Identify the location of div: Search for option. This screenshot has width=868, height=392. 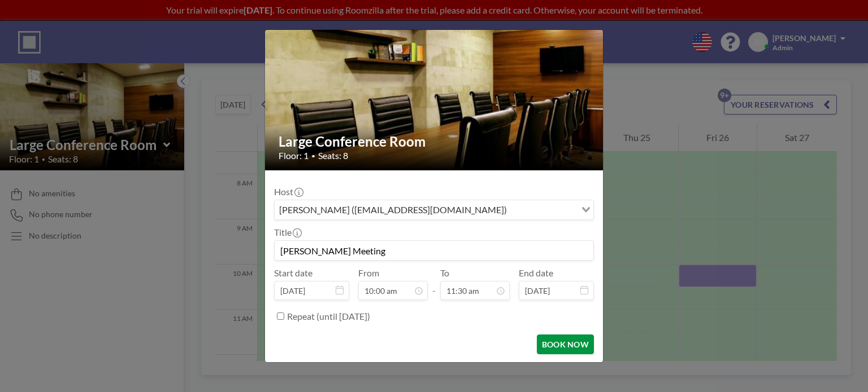
(434, 210).